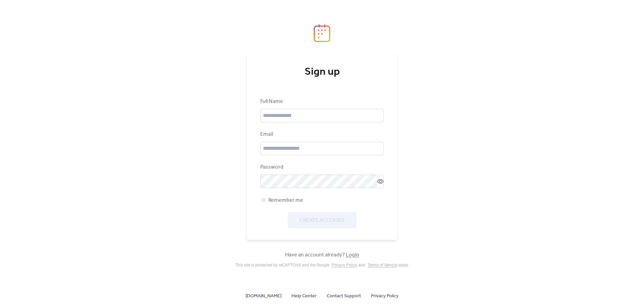  I want to click on a: Contact Support, so click(344, 296).